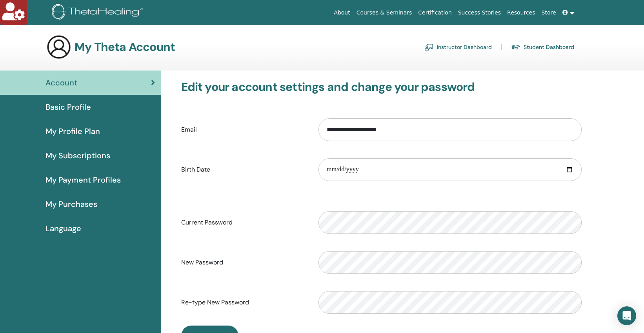 The height and width of the screenshot is (333, 644). I want to click on a: Resources, so click(521, 12).